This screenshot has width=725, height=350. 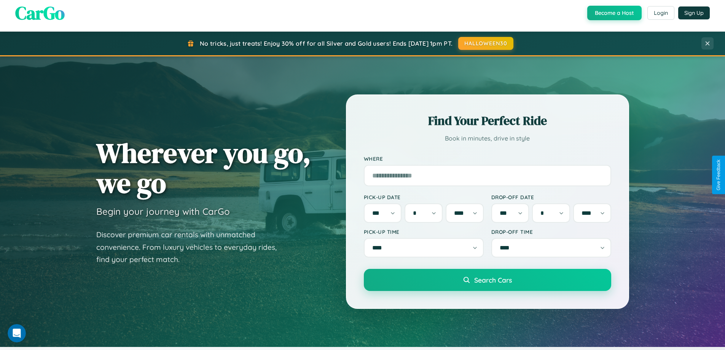 I want to click on p: Book in minutes, drive in style, so click(x=487, y=138).